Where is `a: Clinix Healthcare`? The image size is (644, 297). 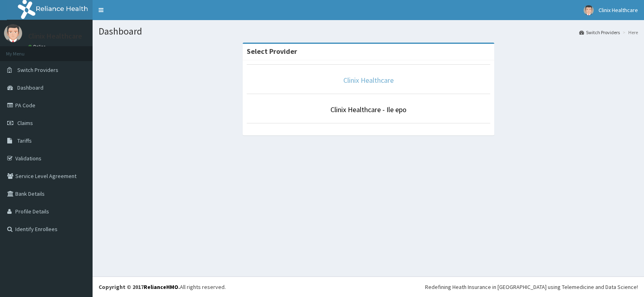 a: Clinix Healthcare is located at coordinates (368, 80).